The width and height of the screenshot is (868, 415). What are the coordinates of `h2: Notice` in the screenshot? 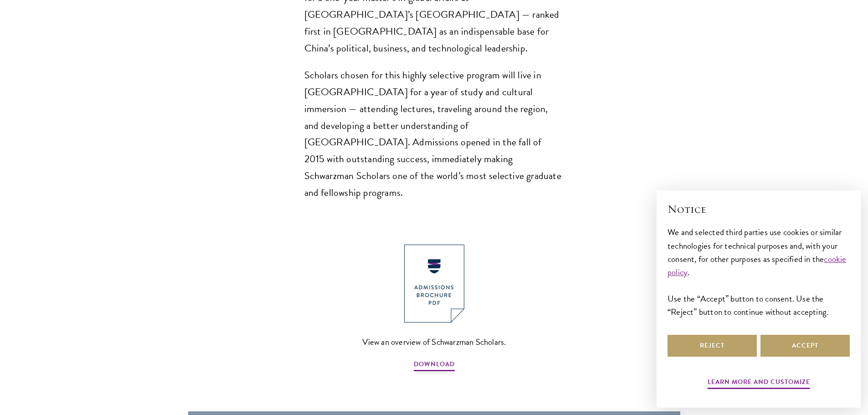 It's located at (759, 209).